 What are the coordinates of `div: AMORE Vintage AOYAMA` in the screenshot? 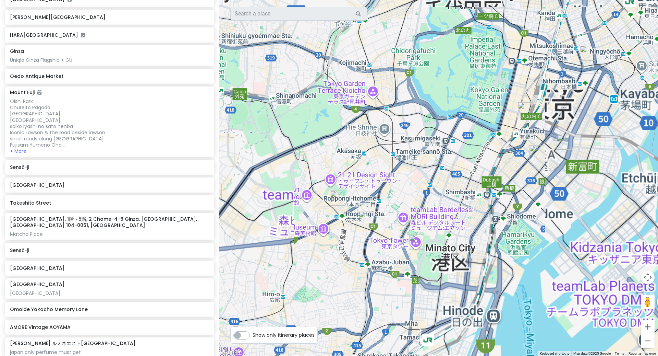 It's located at (214, 191).